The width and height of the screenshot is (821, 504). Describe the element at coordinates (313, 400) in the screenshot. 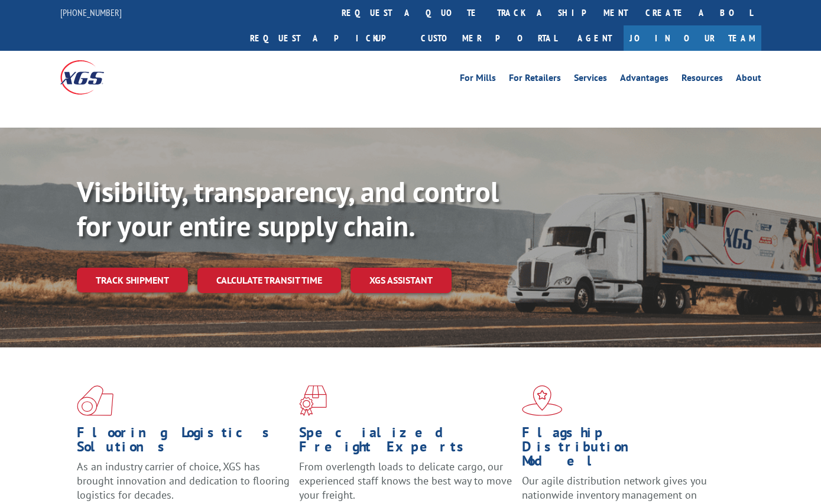

I see `img: xgs-icon-focused-on-flooring-red` at that location.